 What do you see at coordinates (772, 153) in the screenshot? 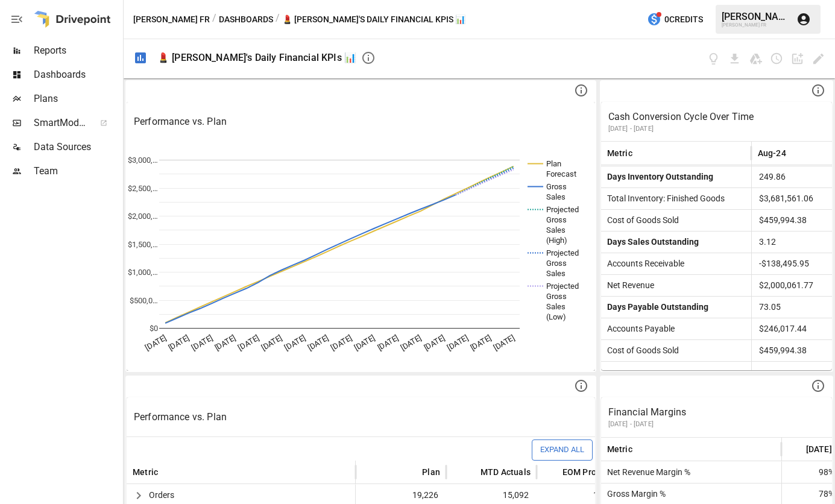
I see `span: Aug-24` at bounding box center [772, 153].